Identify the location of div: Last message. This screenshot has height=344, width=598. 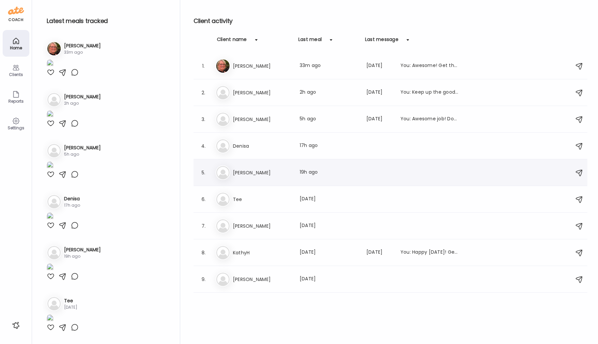
(382, 41).